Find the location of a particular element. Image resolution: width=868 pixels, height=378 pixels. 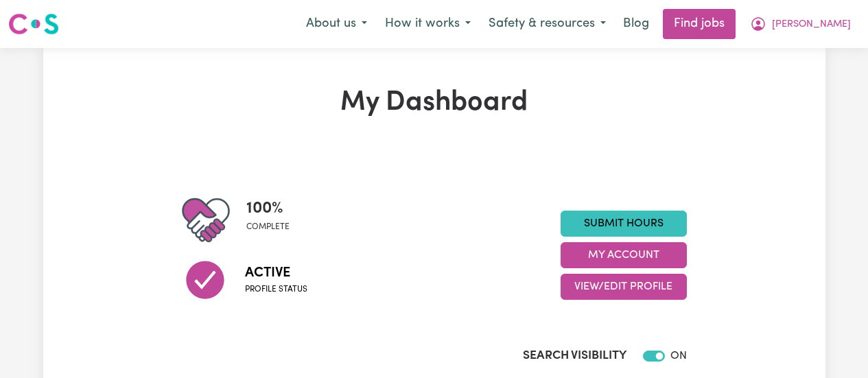

button: How it works is located at coordinates (427, 24).